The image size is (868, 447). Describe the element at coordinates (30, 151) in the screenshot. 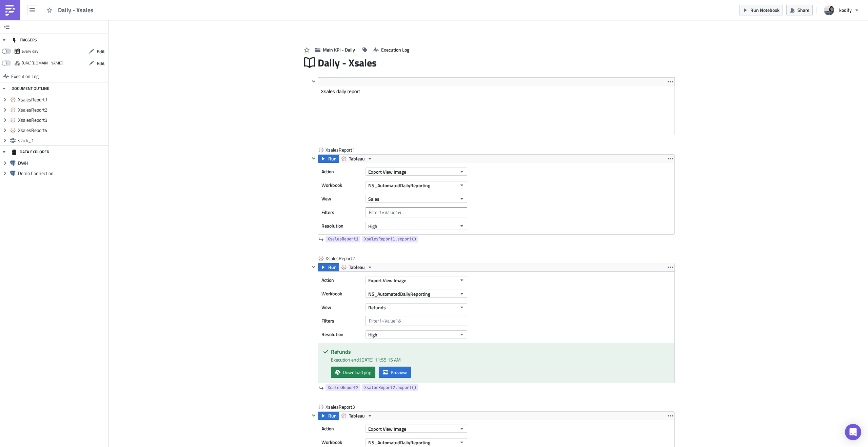

I see `div: DATA EXPLORER` at that location.